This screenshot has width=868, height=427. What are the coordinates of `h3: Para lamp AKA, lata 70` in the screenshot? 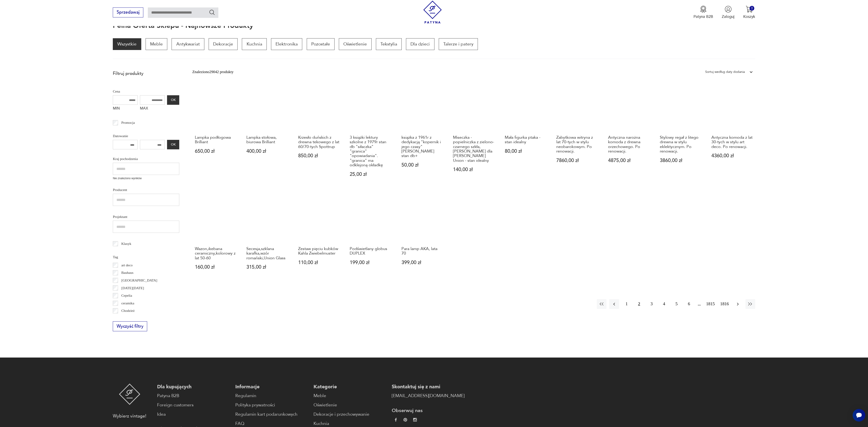 It's located at (422, 251).